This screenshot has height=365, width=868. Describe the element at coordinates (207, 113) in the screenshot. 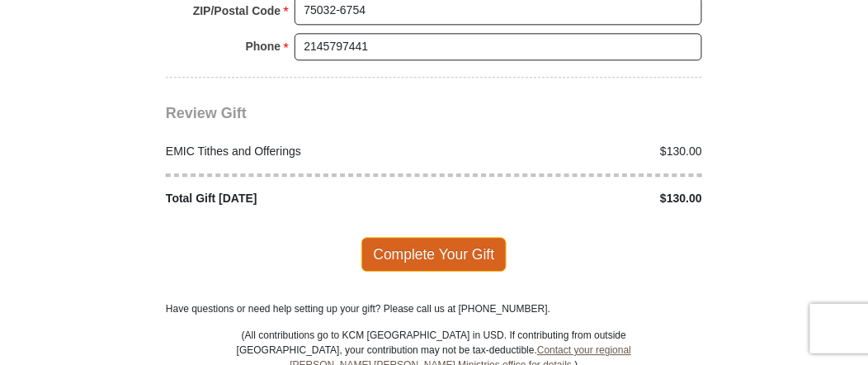

I see `span: Review Gift` at that location.